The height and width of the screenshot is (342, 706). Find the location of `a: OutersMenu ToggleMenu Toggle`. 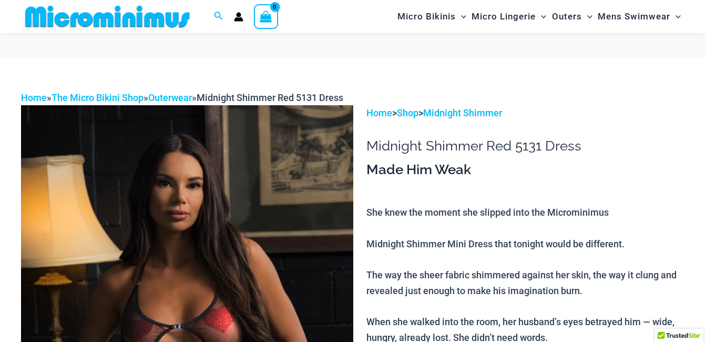

a: OutersMenu ToggleMenu Toggle is located at coordinates (572, 16).